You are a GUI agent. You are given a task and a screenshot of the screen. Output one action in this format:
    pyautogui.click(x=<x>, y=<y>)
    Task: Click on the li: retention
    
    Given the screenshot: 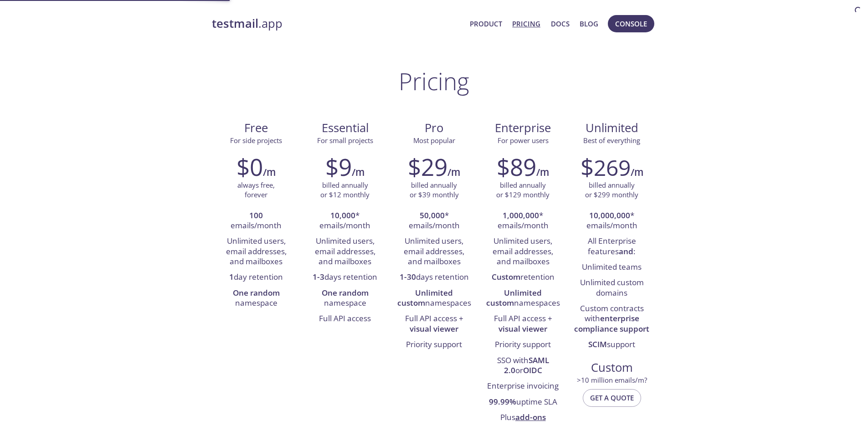 What is the action you would take?
    pyautogui.click(x=522, y=277)
    